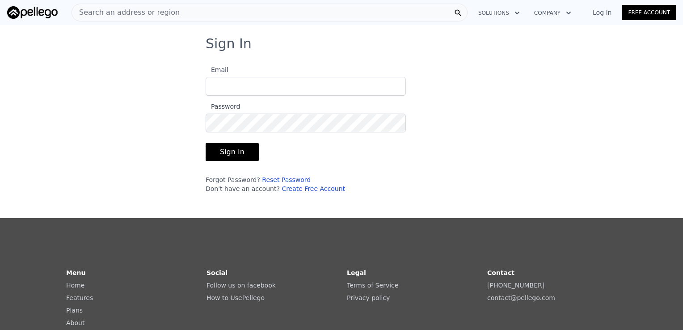 The image size is (683, 330). What do you see at coordinates (74, 310) in the screenshot?
I see `a: Plans` at bounding box center [74, 310].